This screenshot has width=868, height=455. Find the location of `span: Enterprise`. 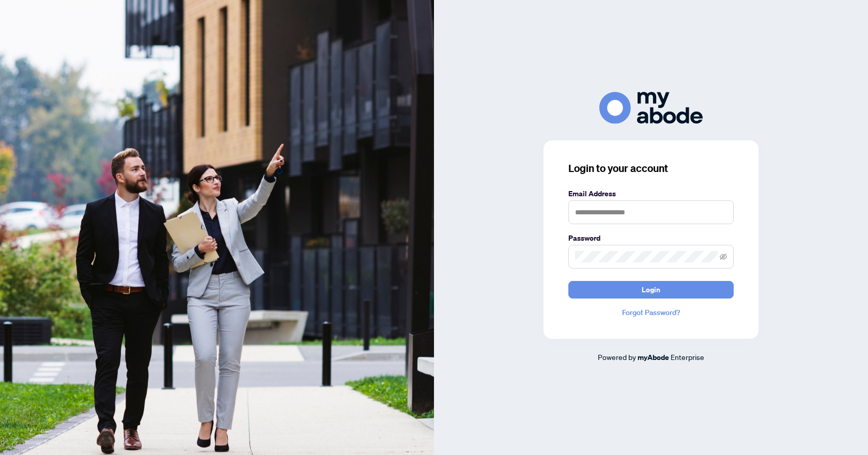

span: Enterprise is located at coordinates (687, 357).